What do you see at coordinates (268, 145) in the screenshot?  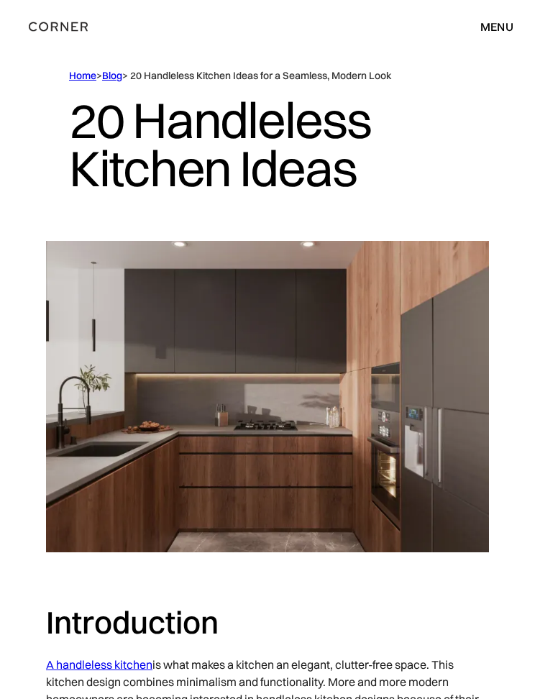 I see `h1: 20 Handleless Kitchen Ideas` at bounding box center [268, 145].